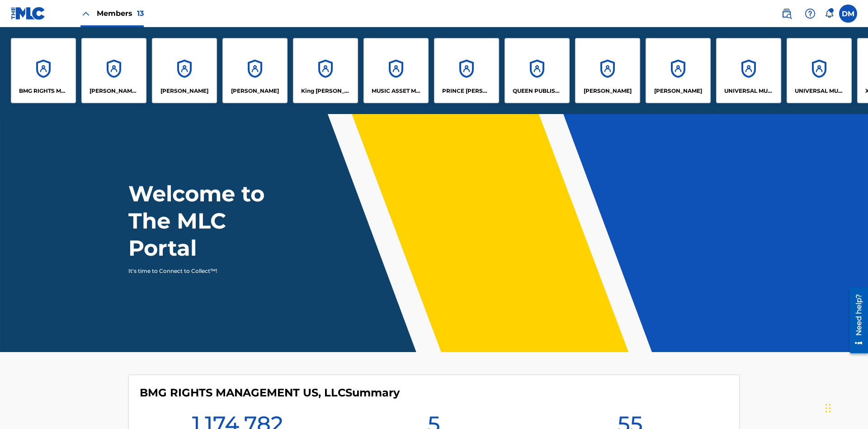  Describe the element at coordinates (829, 13) in the screenshot. I see `div: Notifications` at that location.